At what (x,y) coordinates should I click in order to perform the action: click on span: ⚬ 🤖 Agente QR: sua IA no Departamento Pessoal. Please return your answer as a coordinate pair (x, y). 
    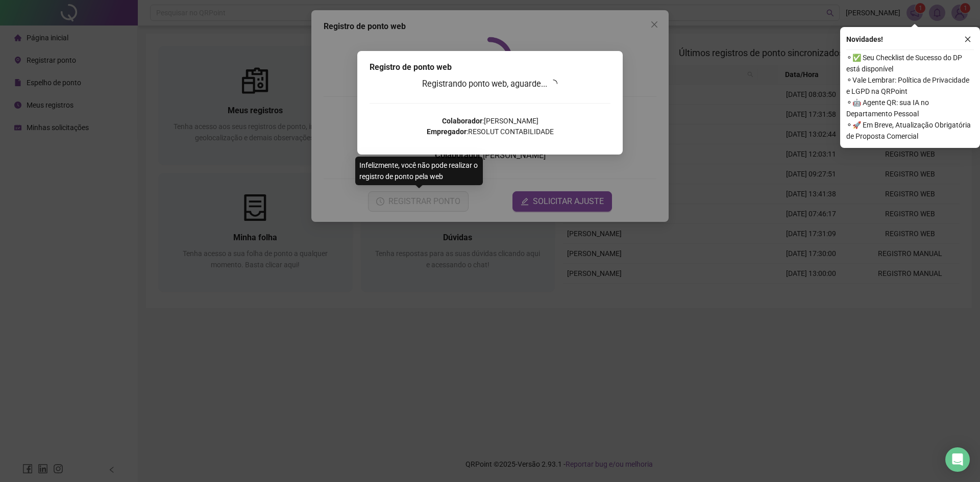
    Looking at the image, I should click on (910, 108).